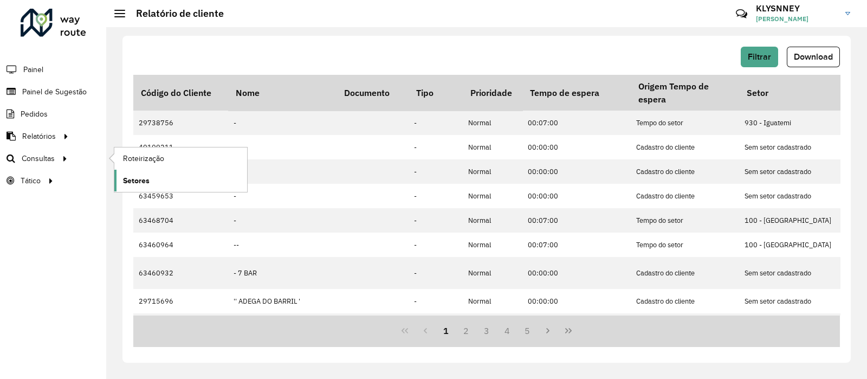  I want to click on td: 29738756, so click(181, 123).